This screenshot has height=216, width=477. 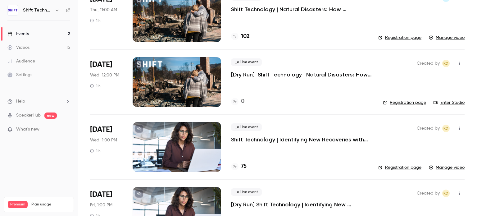 What do you see at coordinates (302, 204) in the screenshot?
I see `a: [Dry Run] Shift Technology | Identifying New Recoveries with AI-Powered Subrogation` at bounding box center [302, 204].